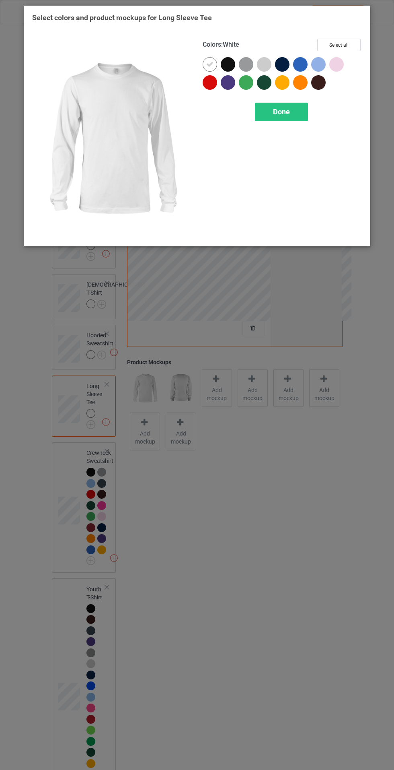 The image size is (394, 770). Describe the element at coordinates (212, 44) in the screenshot. I see `span: Colors` at that location.